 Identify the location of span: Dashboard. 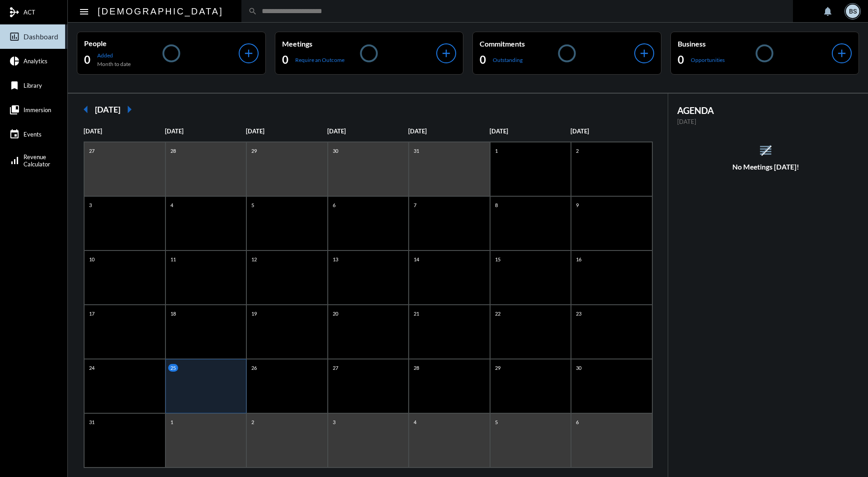
(40, 37).